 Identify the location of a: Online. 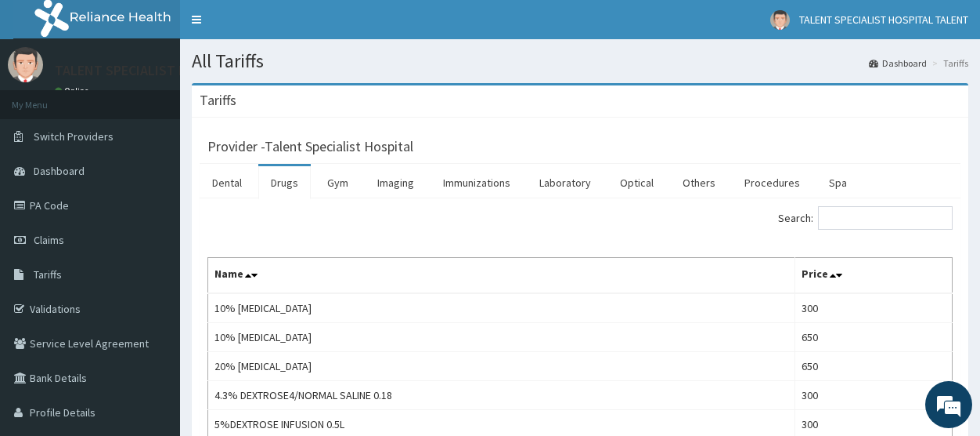
(74, 91).